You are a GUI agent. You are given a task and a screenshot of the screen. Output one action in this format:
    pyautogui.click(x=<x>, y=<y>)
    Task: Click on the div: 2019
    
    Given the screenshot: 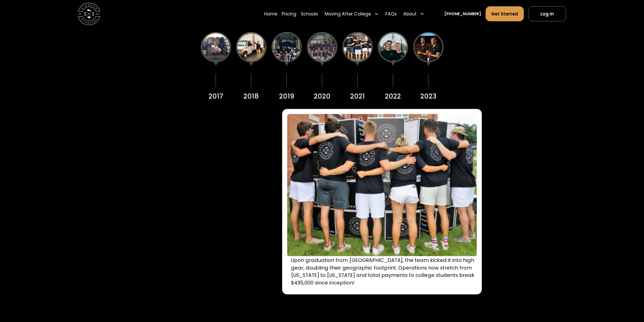 What is the action you would take?
    pyautogui.click(x=287, y=96)
    